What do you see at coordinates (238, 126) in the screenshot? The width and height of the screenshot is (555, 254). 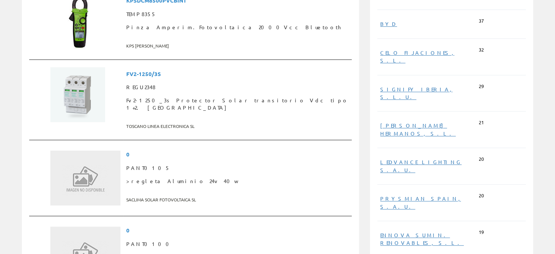 I see `span: TOSCANO LINEA ELECTRONICA SL` at bounding box center [238, 126].